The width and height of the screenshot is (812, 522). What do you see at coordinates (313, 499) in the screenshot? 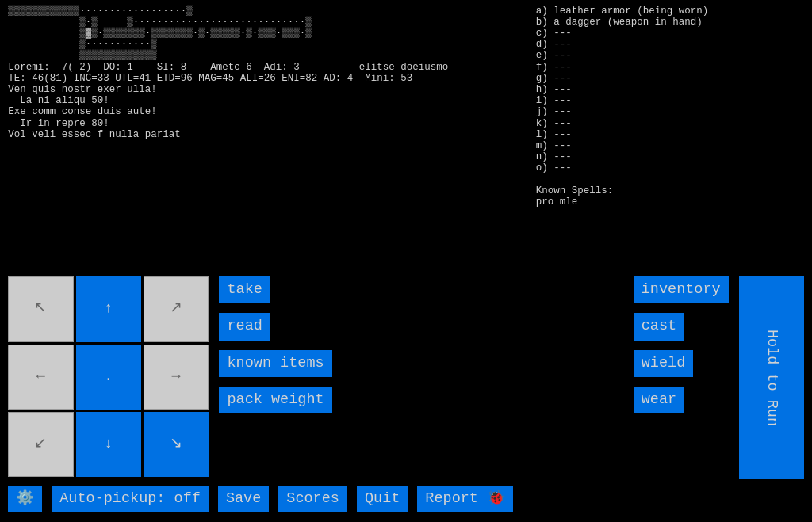
I see `input: Scores` at bounding box center [313, 499].